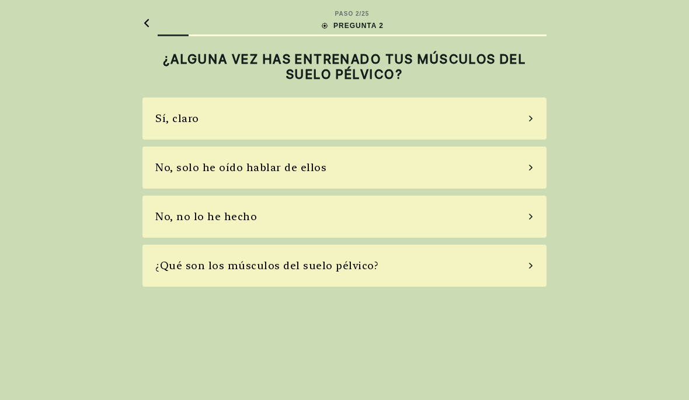 This screenshot has width=689, height=400. I want to click on div: No, no lo he hecho, so click(206, 216).